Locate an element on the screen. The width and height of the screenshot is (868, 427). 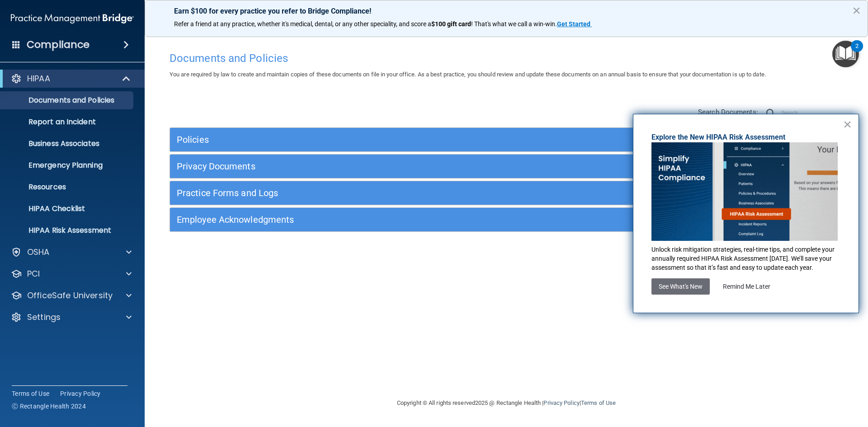
span: Search Documents: is located at coordinates (728, 112).